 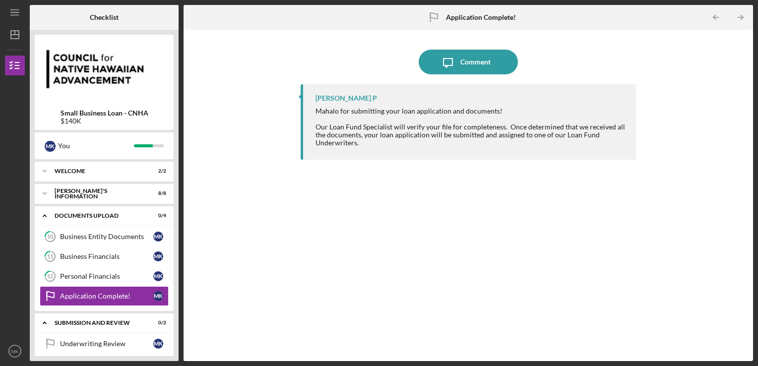 I want to click on b: Checklist, so click(x=104, y=17).